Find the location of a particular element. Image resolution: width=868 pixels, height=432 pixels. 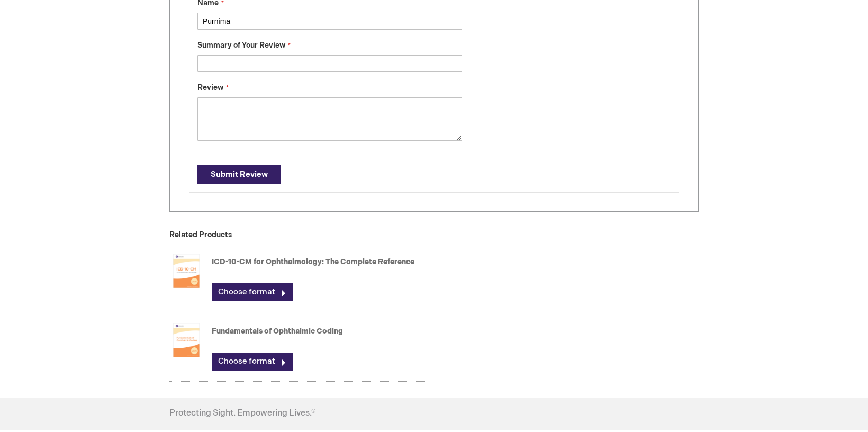

img: ICD-10-CM for Ophthalmology: The Complete Reference is located at coordinates (186, 271).